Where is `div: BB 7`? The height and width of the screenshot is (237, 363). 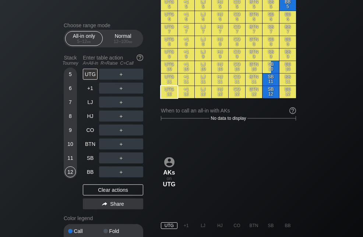
div: BB 7 is located at coordinates (287, 29).